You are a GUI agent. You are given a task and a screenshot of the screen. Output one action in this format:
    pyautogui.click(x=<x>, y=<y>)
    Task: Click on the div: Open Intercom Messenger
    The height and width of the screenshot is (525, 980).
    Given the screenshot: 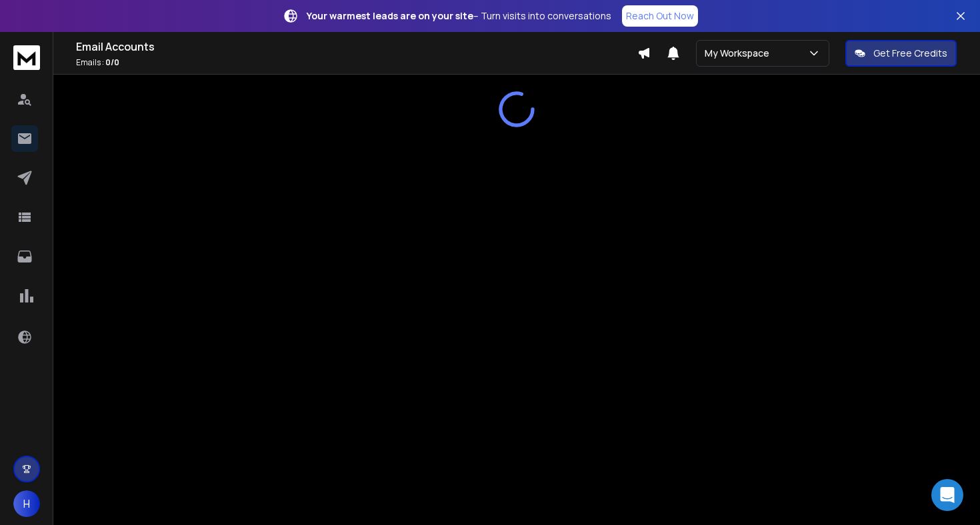 What is the action you would take?
    pyautogui.click(x=947, y=495)
    